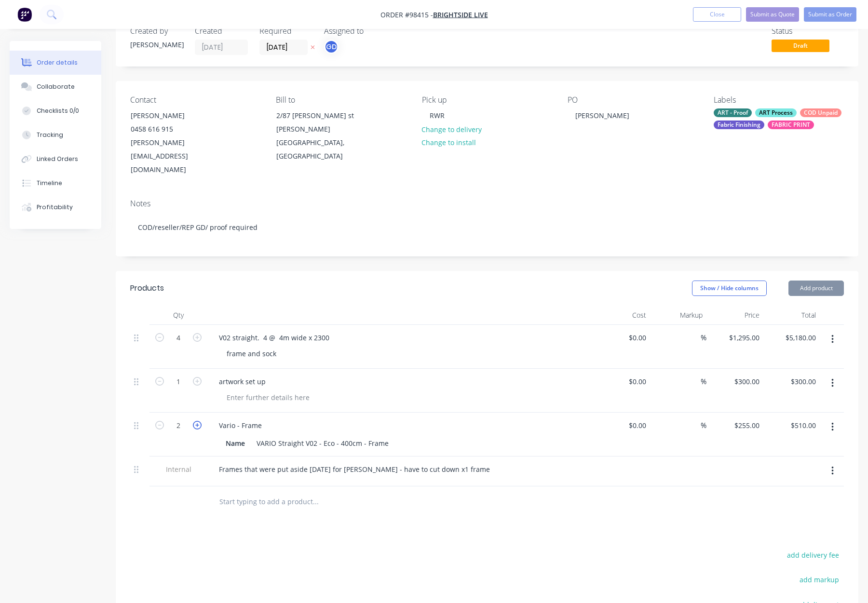 The width and height of the screenshot is (868, 603). I want to click on button: Timeline, so click(55, 183).